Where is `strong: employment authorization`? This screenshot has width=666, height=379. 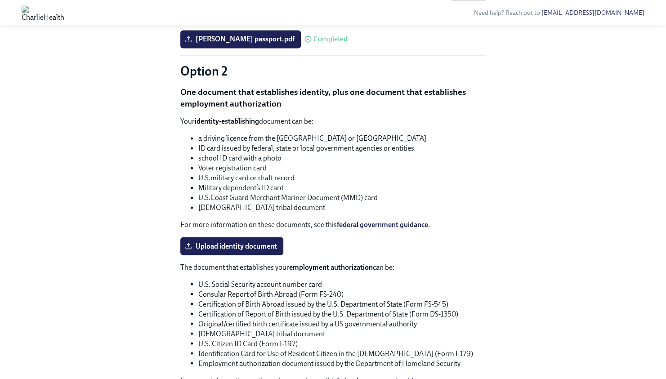 strong: employment authorization is located at coordinates (331, 267).